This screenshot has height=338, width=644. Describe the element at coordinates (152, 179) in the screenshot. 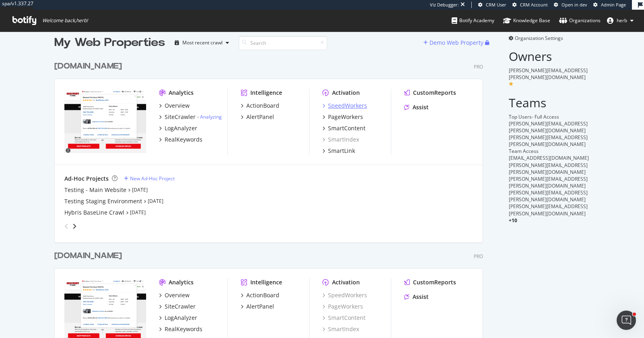

I see `div: New Ad-Hoc Project` at that location.